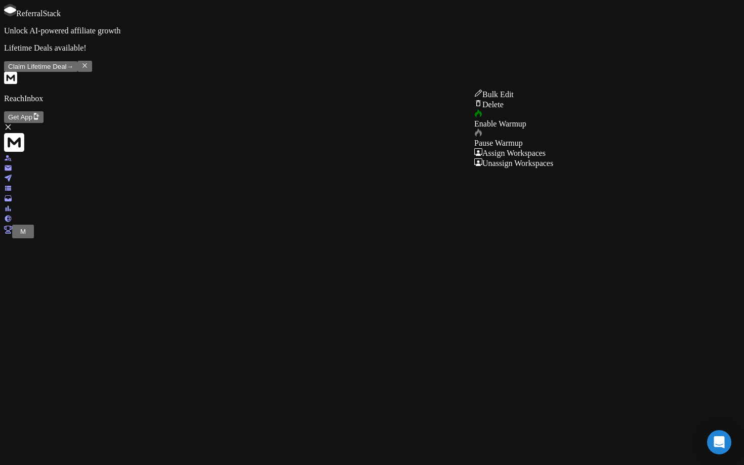 The width and height of the screenshot is (744, 465). I want to click on p: Lifetime Deals available!, so click(372, 48).